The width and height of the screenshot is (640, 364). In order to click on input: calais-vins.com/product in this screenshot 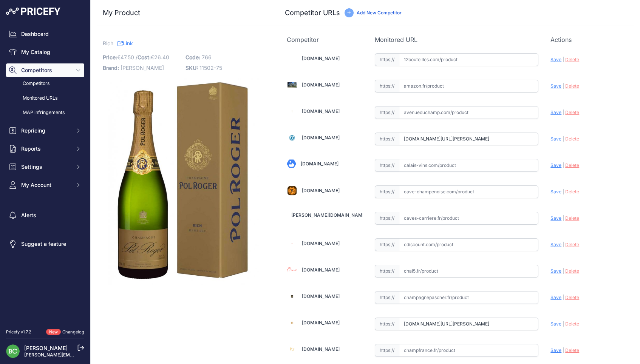, I will do `click(469, 166)`.